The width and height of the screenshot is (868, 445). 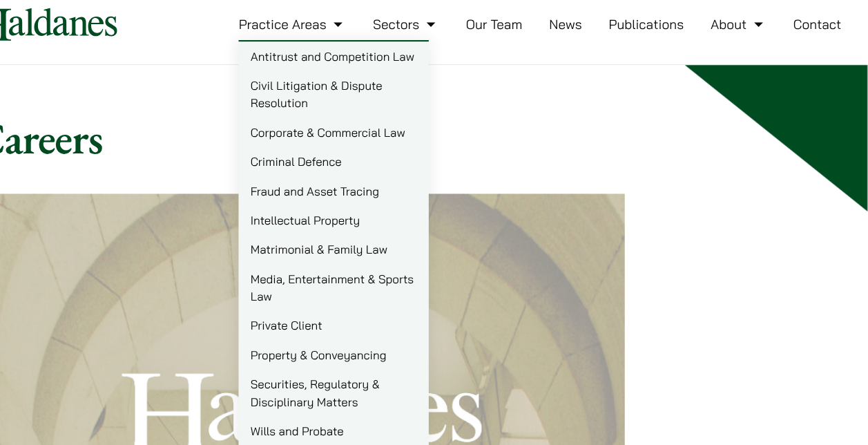 What do you see at coordinates (582, 23) in the screenshot?
I see `a: News` at bounding box center [582, 23].